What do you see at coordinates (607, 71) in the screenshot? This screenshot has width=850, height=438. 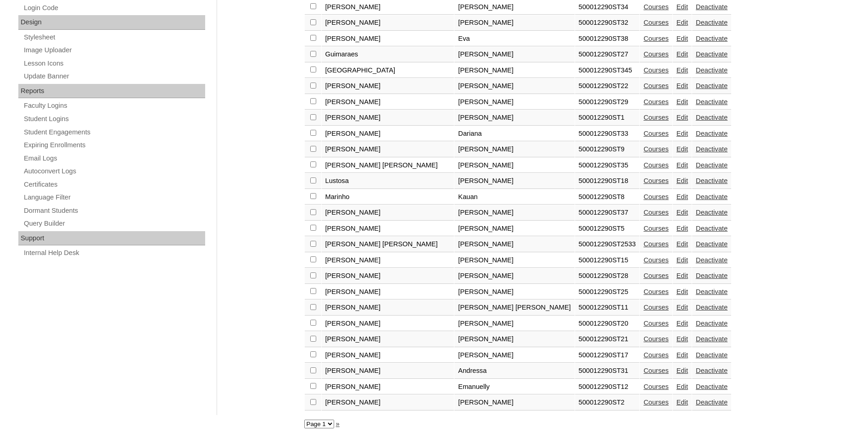 I see `td: 500012290ST345` at bounding box center [607, 71].